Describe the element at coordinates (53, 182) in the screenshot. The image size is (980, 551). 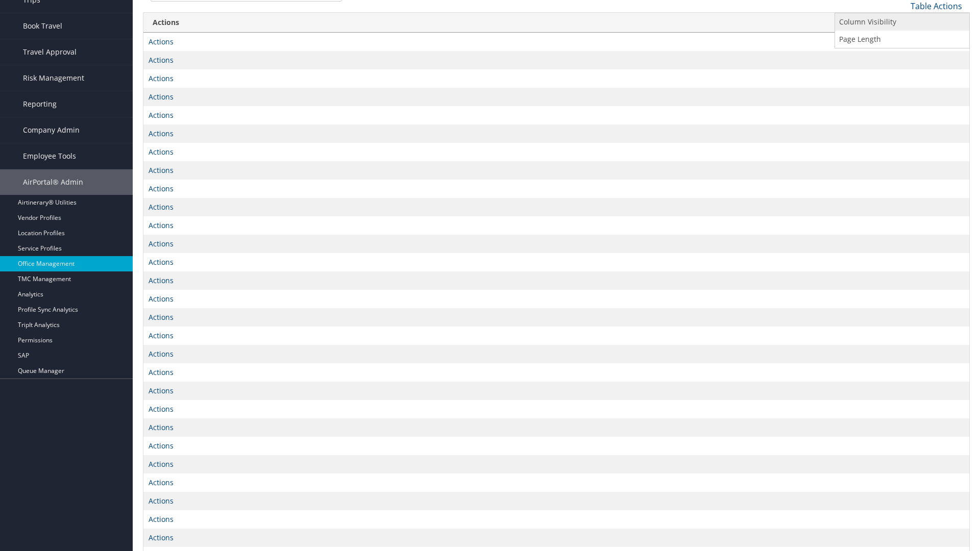
I see `span: AirPortal® Admin` at that location.